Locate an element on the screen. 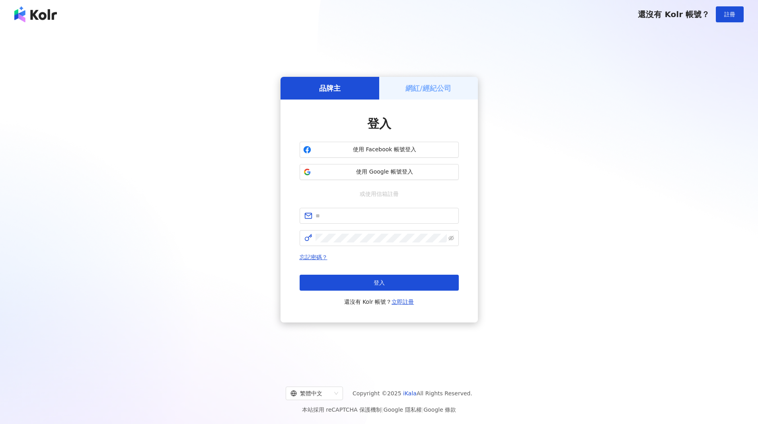 Image resolution: width=758 pixels, height=424 pixels. button: 使用 Google 帳號登入 is located at coordinates (379, 172).